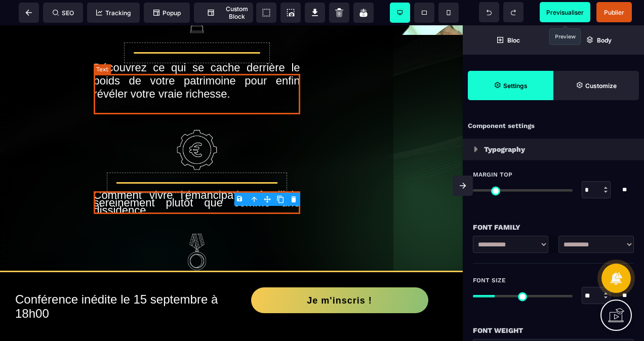  What do you see at coordinates (492, 174) in the screenshot?
I see `span: Margin Top` at bounding box center [492, 174].